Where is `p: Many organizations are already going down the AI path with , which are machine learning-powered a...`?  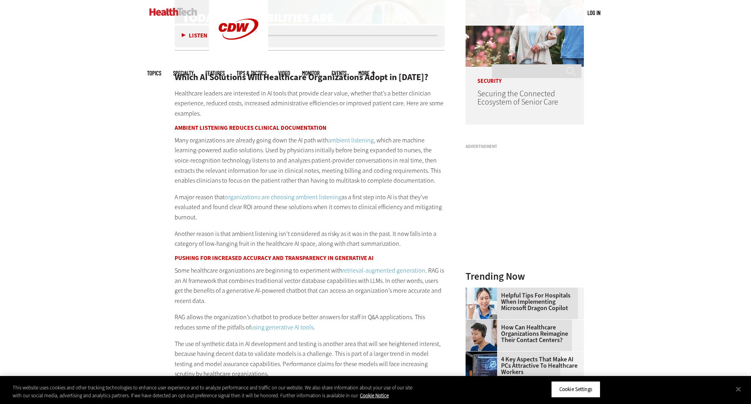 p: Many organizations are already going down the AI path with , which are machine learning-powered a... is located at coordinates (310, 161).